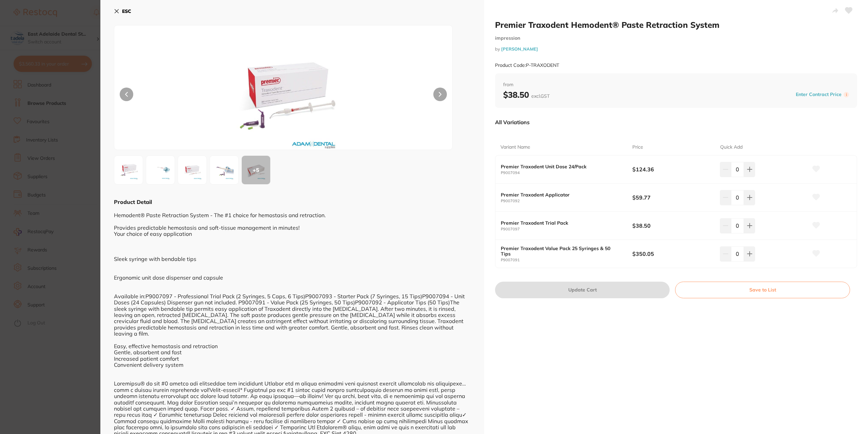  I want to click on button: Enter Contract Price, so click(818, 95).